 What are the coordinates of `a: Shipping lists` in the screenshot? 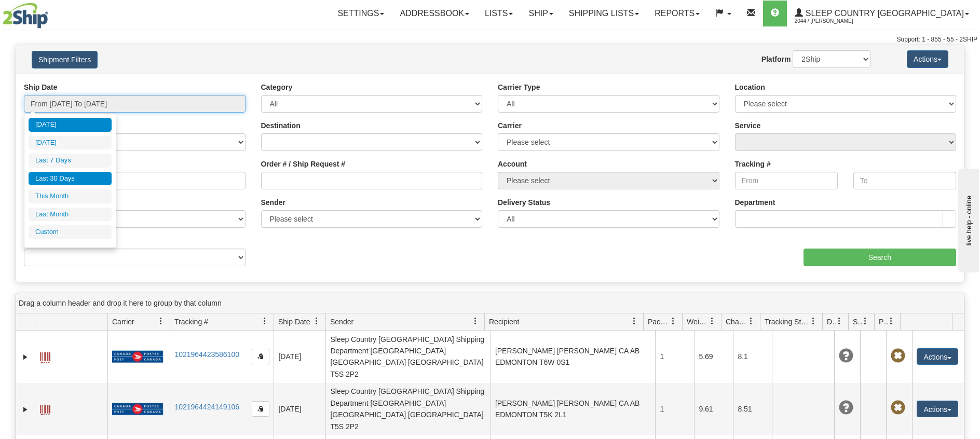 It's located at (603, 13).